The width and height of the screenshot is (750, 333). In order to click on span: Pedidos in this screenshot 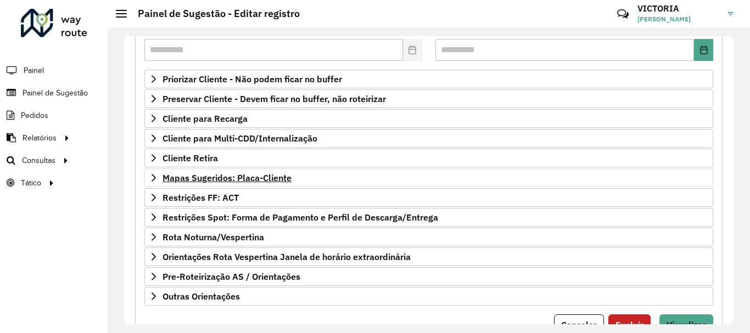, I will do `click(35, 115)`.